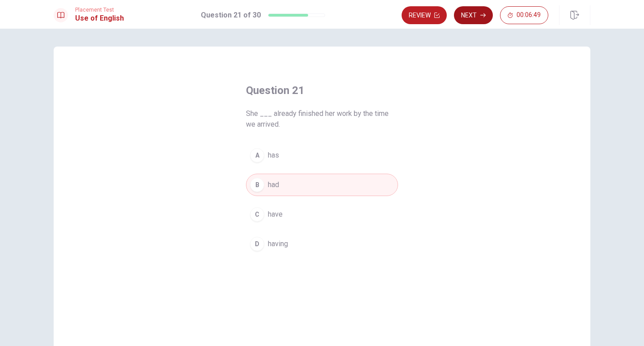 This screenshot has width=644, height=346. What do you see at coordinates (278, 244) in the screenshot?
I see `span: having` at bounding box center [278, 244].